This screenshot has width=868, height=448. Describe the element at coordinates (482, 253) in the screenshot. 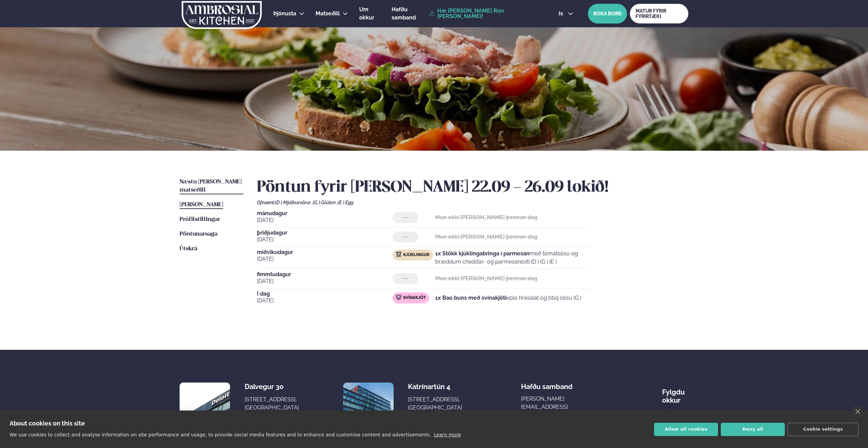

I see `strong: 1x Stökk kjúklingabringa í parmesan` at that location.